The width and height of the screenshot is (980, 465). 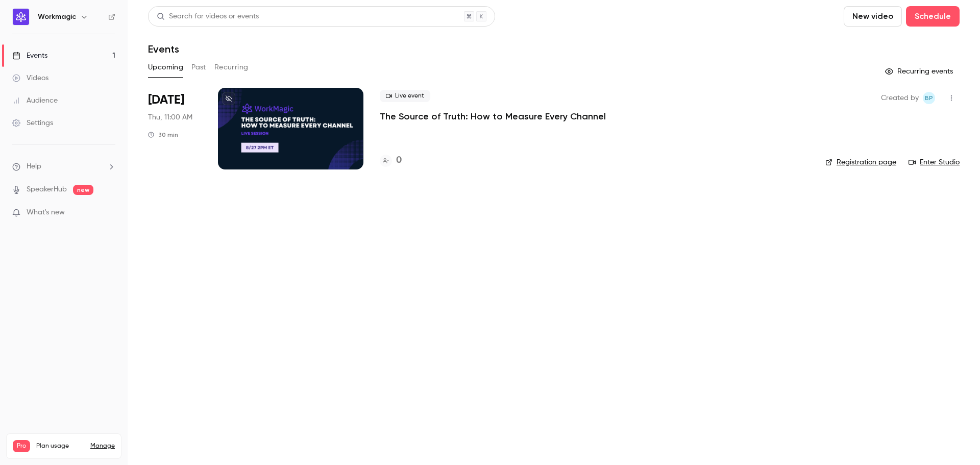 I want to click on span: Live event, so click(x=405, y=96).